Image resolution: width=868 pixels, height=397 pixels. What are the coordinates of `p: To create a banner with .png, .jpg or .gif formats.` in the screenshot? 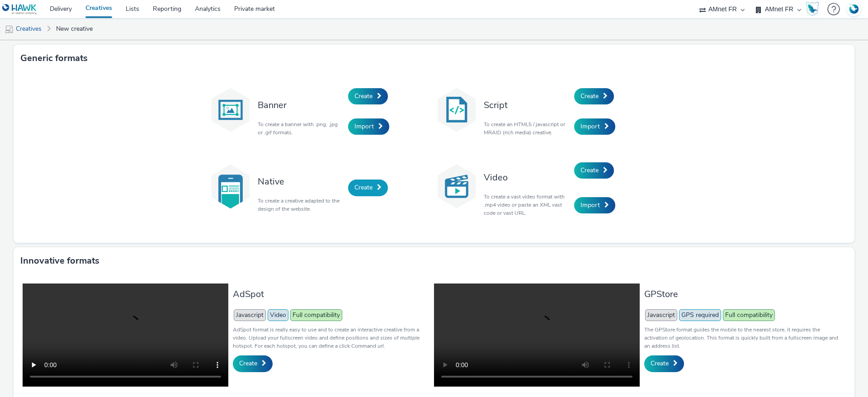 It's located at (300, 129).